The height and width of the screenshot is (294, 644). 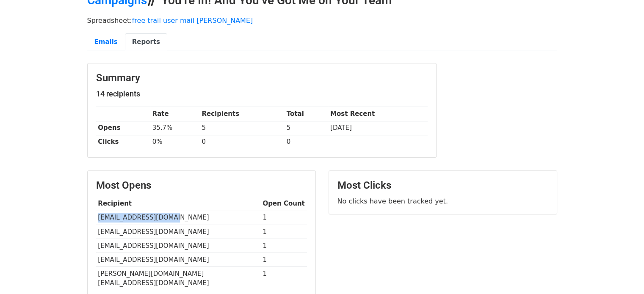 What do you see at coordinates (175, 114) in the screenshot?
I see `th: Rate` at bounding box center [175, 114].